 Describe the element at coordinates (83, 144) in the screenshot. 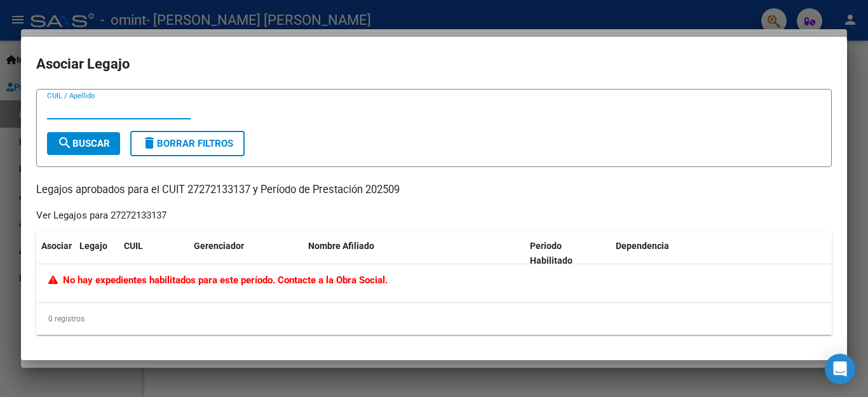

I see `button: Buscar` at that location.